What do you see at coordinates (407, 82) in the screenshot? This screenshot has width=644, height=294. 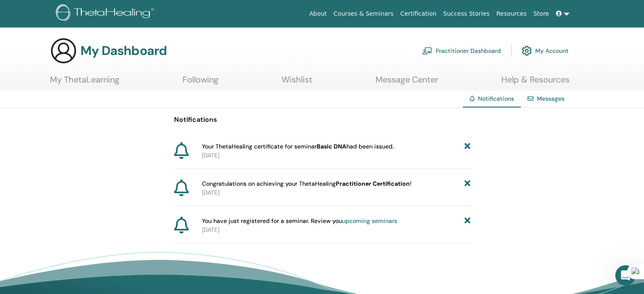 I see `a: Message Center` at bounding box center [407, 82].